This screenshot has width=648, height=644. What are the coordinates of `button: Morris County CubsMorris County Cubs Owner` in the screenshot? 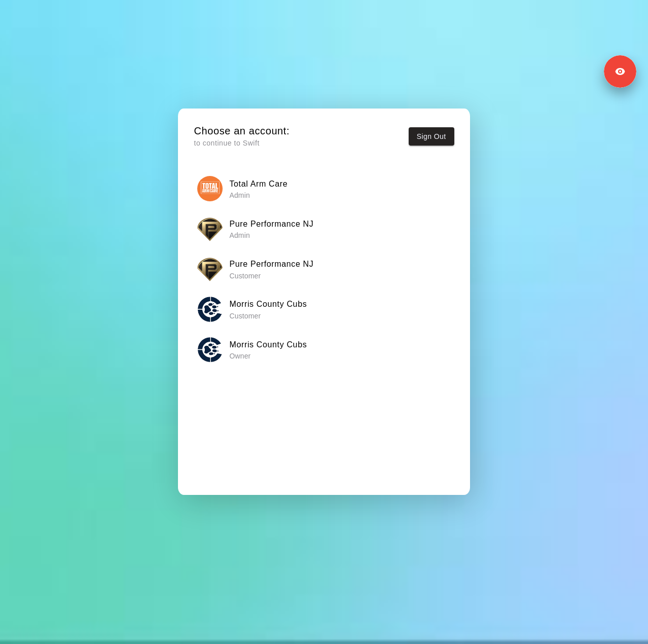 It's located at (324, 350).